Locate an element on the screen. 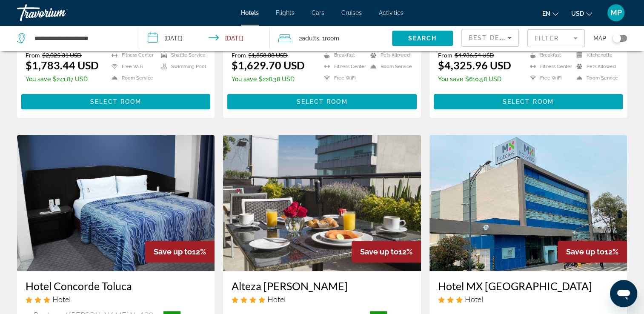 Image resolution: width=644 pixels, height=314 pixels. ins: $4,325.96 USD is located at coordinates (474, 65).